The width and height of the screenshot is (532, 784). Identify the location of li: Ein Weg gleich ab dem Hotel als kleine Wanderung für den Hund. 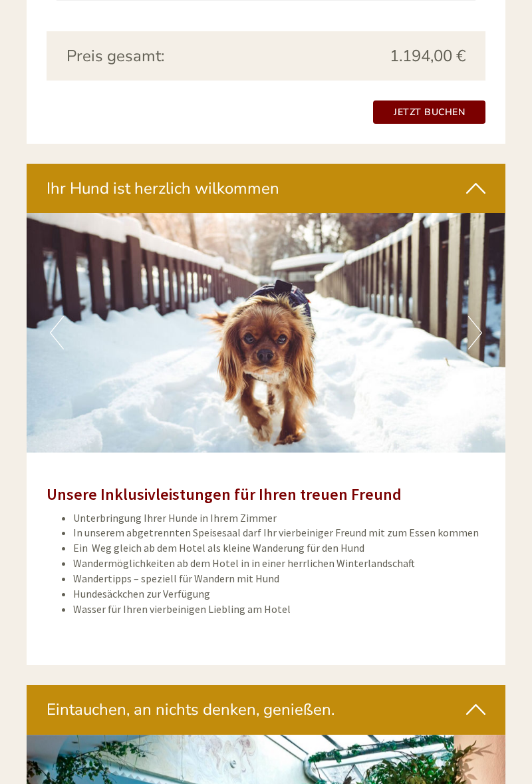
(279, 548).